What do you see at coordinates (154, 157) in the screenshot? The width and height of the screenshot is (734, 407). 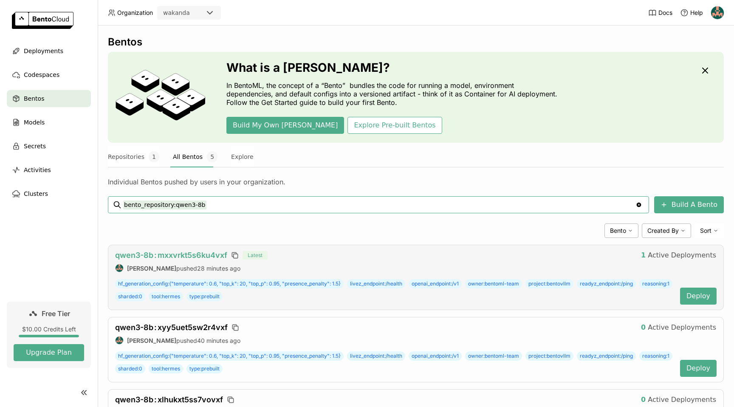 I see `span: 1` at bounding box center [154, 157].